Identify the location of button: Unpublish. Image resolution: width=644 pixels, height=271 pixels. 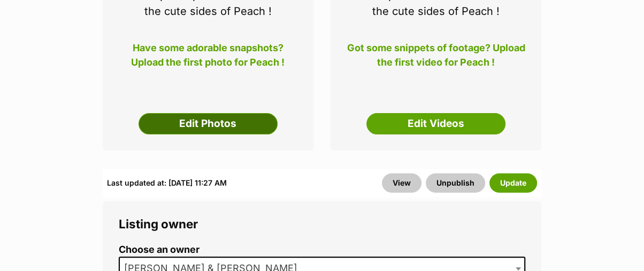
(455, 183).